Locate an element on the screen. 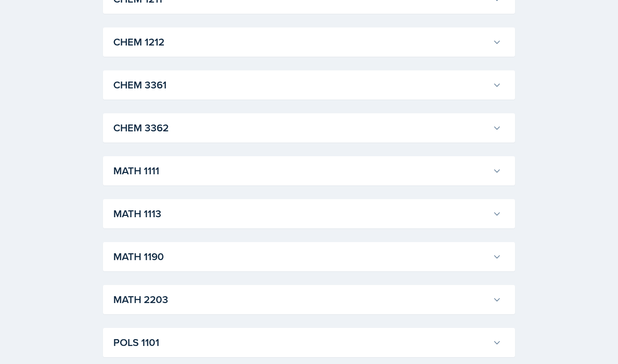 Image resolution: width=618 pixels, height=364 pixels. button: POLS 1101 is located at coordinates (307, 342).